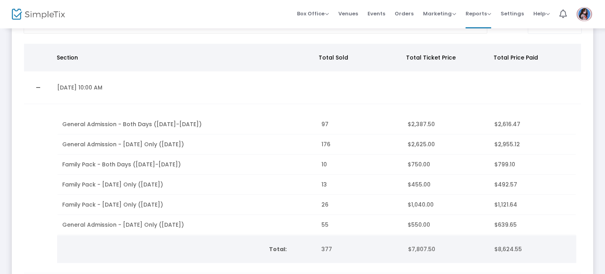  I want to click on span: Venues, so click(348, 13).